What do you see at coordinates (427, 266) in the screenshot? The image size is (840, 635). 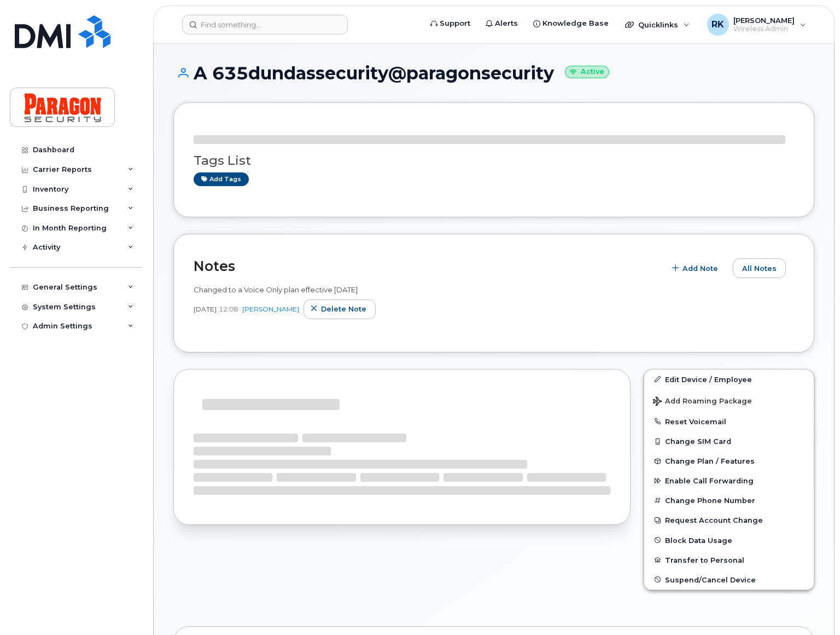 I see `h2: Notes` at bounding box center [427, 266].